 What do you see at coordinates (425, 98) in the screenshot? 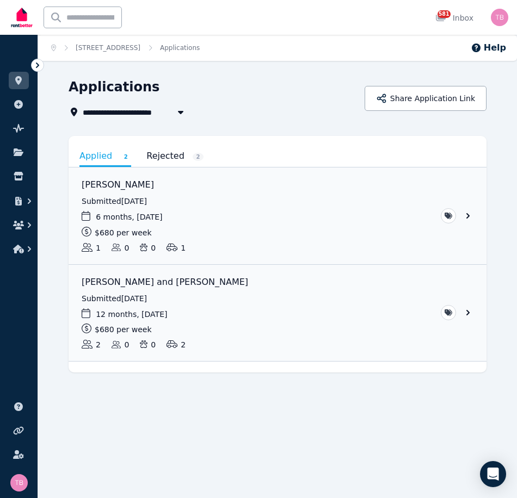
I see `button: Share Application Link` at bounding box center [425, 98].